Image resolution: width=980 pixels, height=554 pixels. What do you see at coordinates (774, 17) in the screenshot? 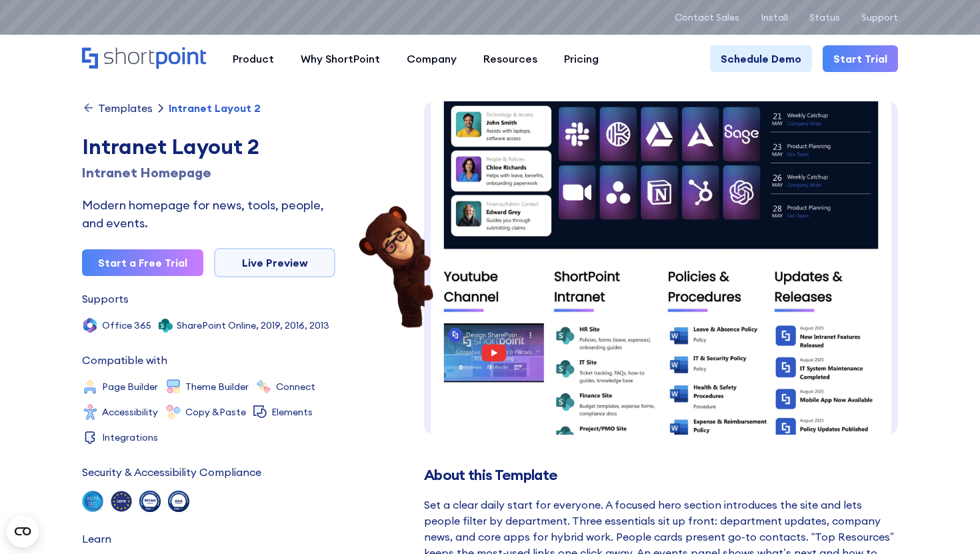
I see `a: Install` at bounding box center [774, 17].